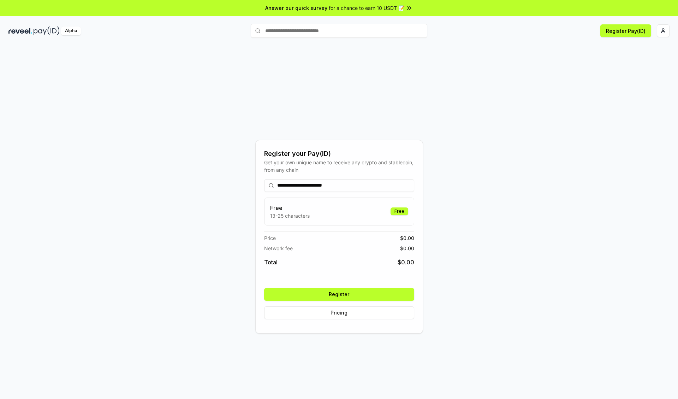  What do you see at coordinates (290, 208) in the screenshot?
I see `h3: Free` at bounding box center [290, 208].